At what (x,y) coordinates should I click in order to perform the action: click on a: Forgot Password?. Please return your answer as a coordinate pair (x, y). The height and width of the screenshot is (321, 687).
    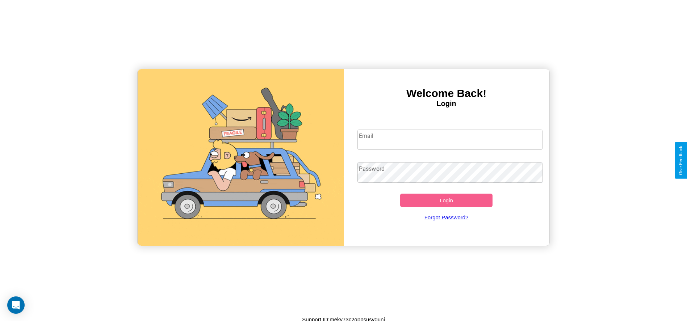
    Looking at the image, I should click on (446, 217).